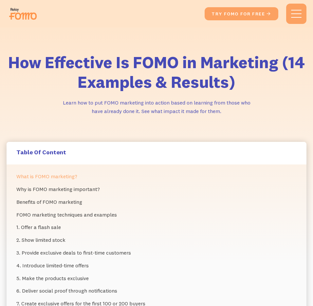 This screenshot has height=306, width=313. I want to click on a: 5. Make the products exclusive, so click(157, 278).